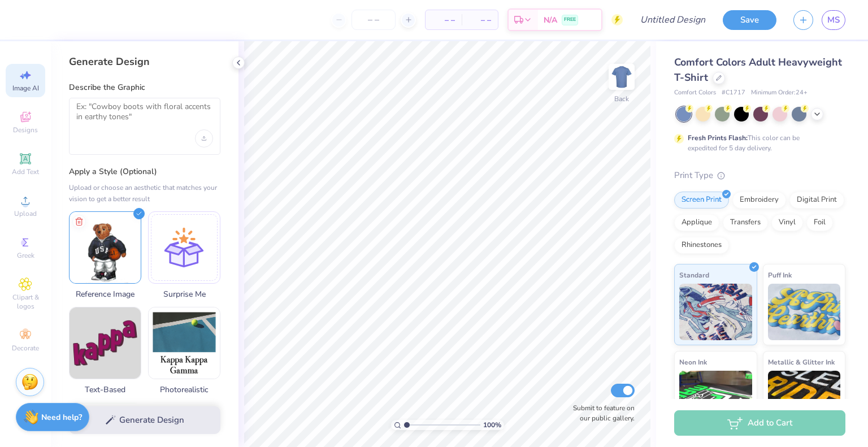 This screenshot has width=868, height=447. What do you see at coordinates (145, 172) in the screenshot?
I see `label: Apply a Style (Optional)` at bounding box center [145, 172].